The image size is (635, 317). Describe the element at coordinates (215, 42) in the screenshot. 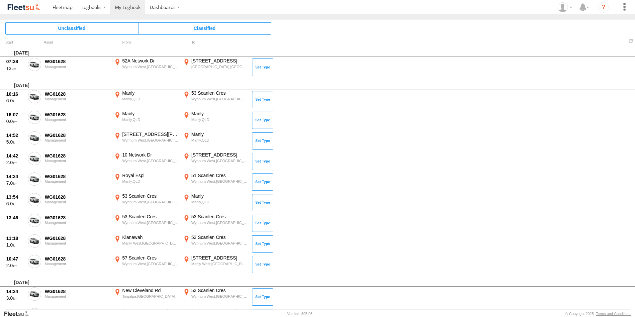

I see `div: To` at that location.